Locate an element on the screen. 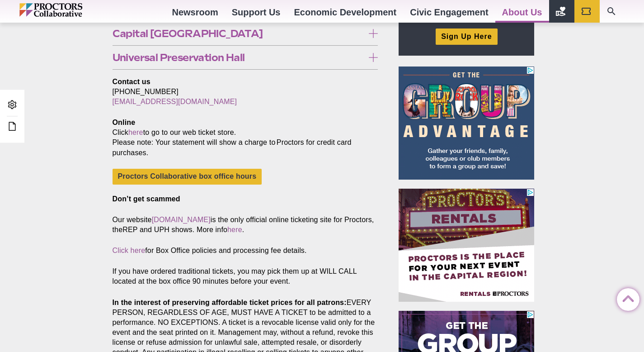 Image resolution: width=644 pixels, height=352 pixels. a: Edit this Post/Page is located at coordinates (12, 127).